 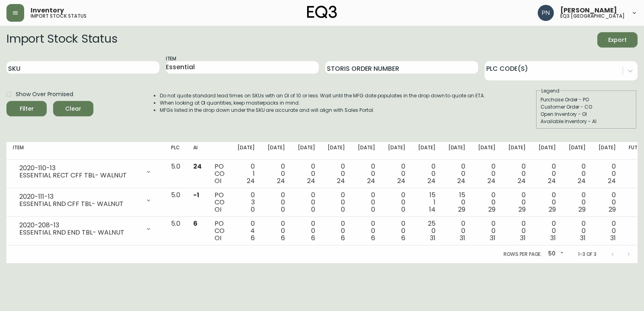 I want to click on div: Filter, so click(x=27, y=109).